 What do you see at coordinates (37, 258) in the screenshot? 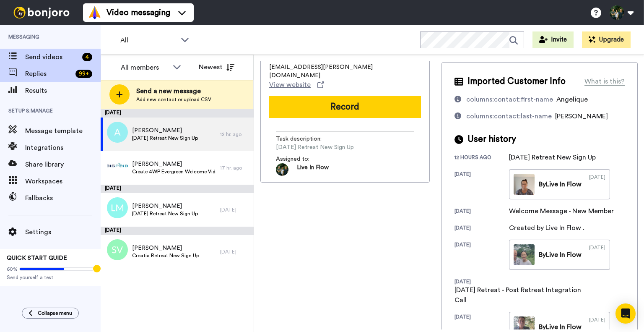
I see `span: QUICK START GUIDE` at bounding box center [37, 258].